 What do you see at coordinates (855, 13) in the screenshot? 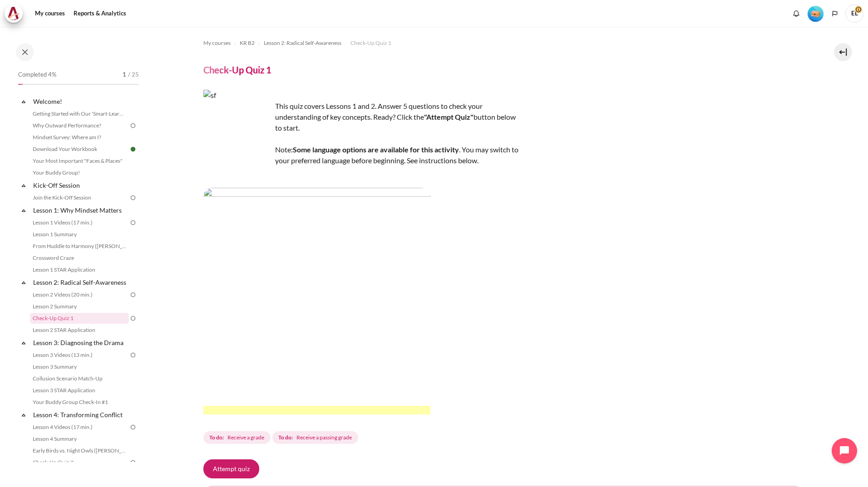
I see `a: User menu` at bounding box center [855, 13].